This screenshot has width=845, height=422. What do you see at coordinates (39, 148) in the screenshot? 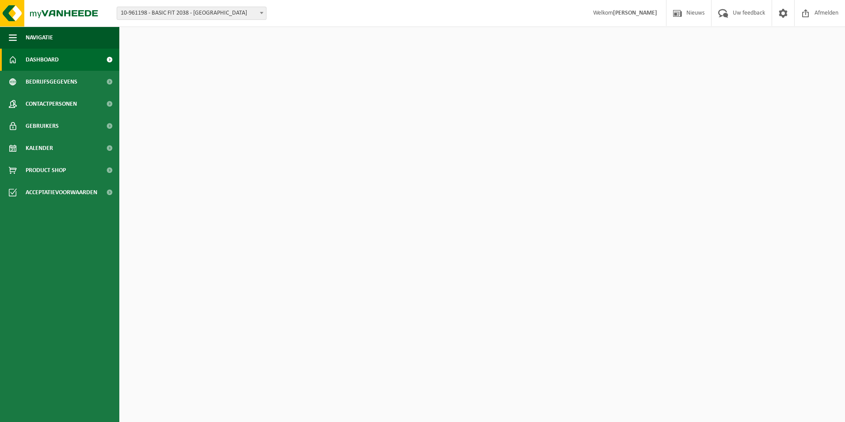
I see `span: Kalender` at bounding box center [39, 148].